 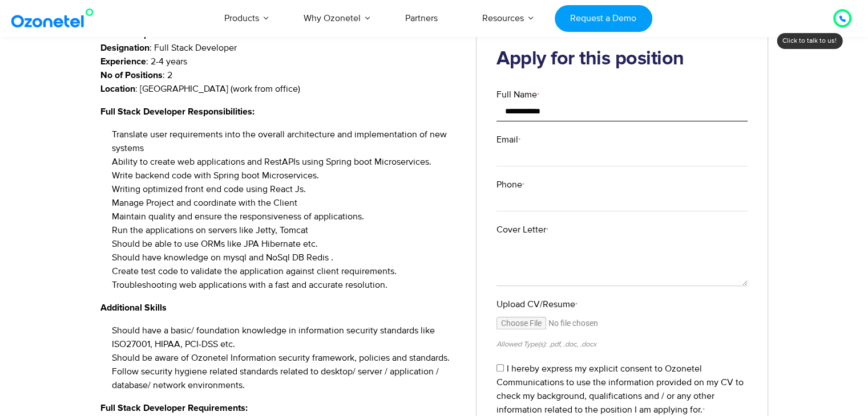 What do you see at coordinates (286, 244) in the screenshot?
I see `li: Should be able to use ORMs like JPA Hibernate etc.` at bounding box center [286, 244].